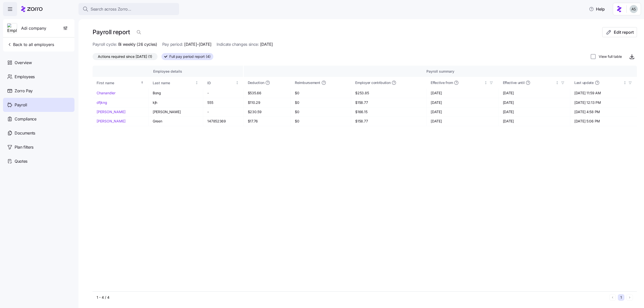 The width and height of the screenshot is (644, 308). I want to click on a: Plan filters, so click(39, 147).